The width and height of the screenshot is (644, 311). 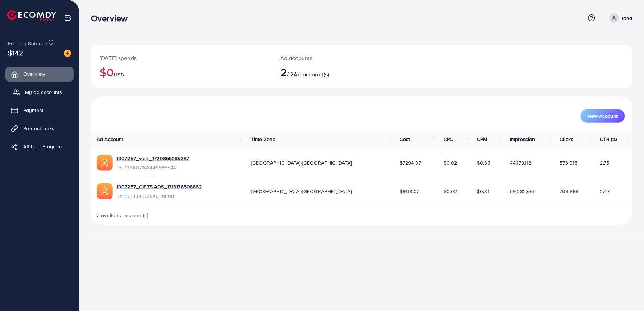 What do you see at coordinates (523, 139) in the screenshot?
I see `span: Impression` at bounding box center [523, 139].